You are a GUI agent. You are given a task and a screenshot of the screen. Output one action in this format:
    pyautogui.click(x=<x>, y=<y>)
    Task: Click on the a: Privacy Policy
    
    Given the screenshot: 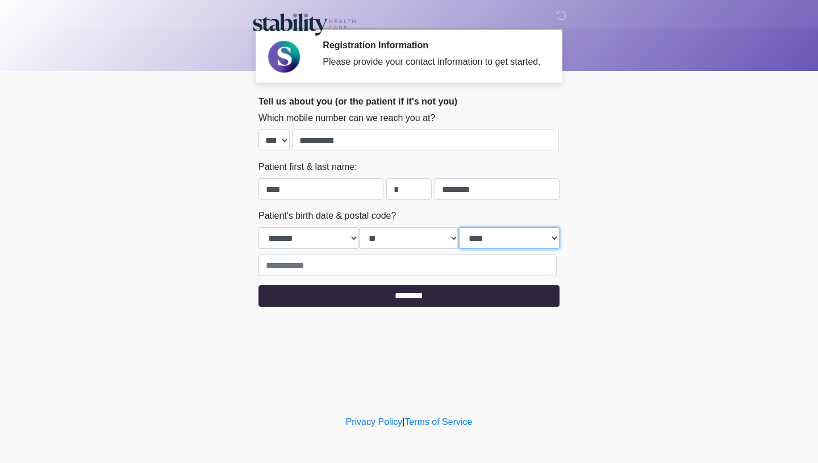 What is the action you would take?
    pyautogui.click(x=374, y=421)
    